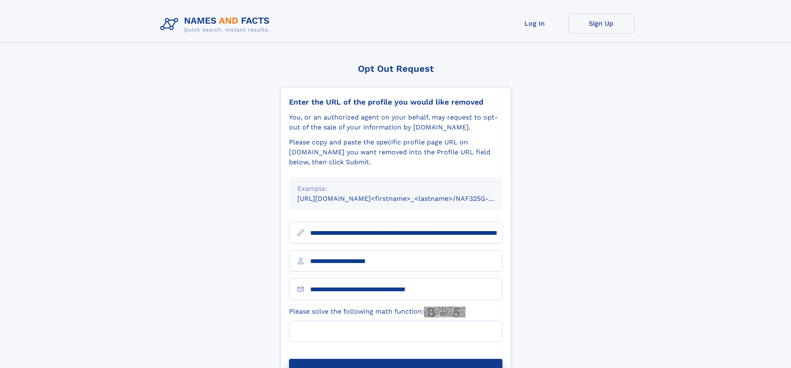 Image resolution: width=791 pixels, height=368 pixels. I want to click on a: Log In, so click(535, 23).